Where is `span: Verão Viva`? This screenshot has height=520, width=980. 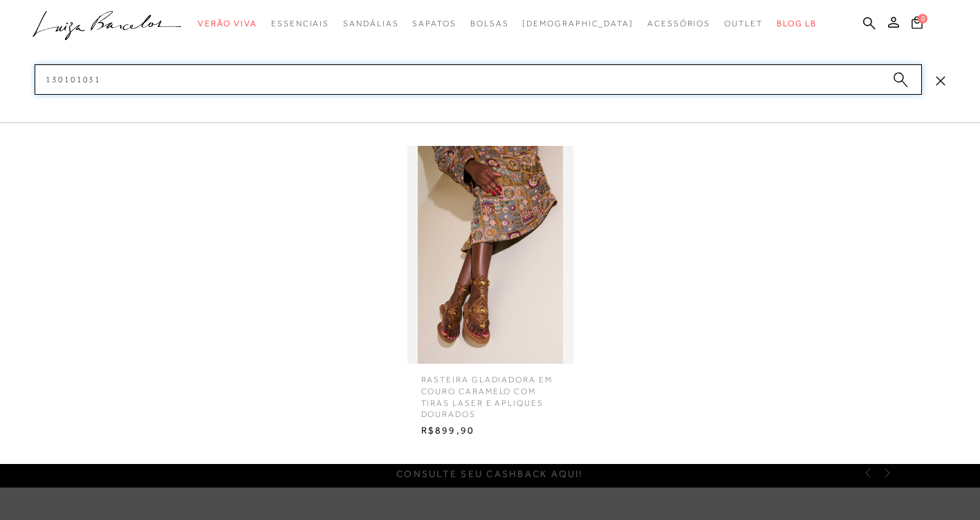 span: Verão Viva is located at coordinates (227, 23).